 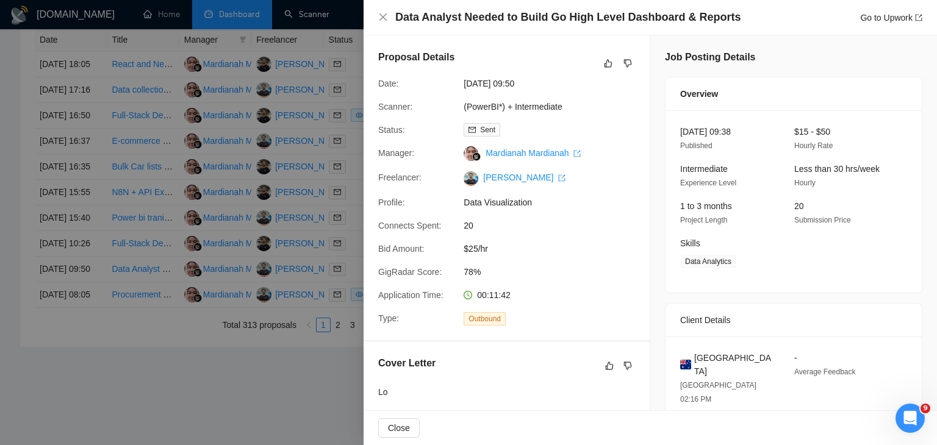 I want to click on h5: Cover Letter, so click(x=407, y=364).